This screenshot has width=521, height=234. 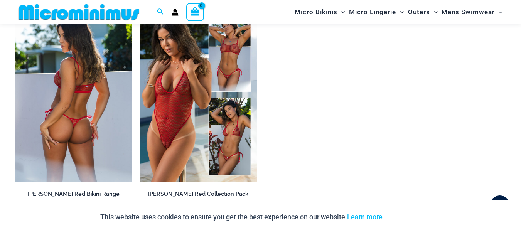 What do you see at coordinates (241, 217) in the screenshot?
I see `p: This website uses cookies to ensure you get the best experience on our website.` at bounding box center [241, 217].